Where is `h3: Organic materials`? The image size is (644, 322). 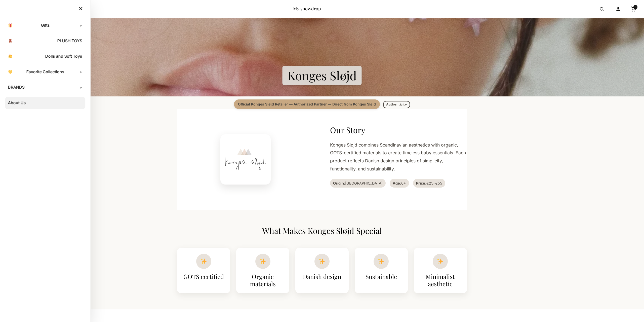 h3: Organic materials is located at coordinates (262, 280).